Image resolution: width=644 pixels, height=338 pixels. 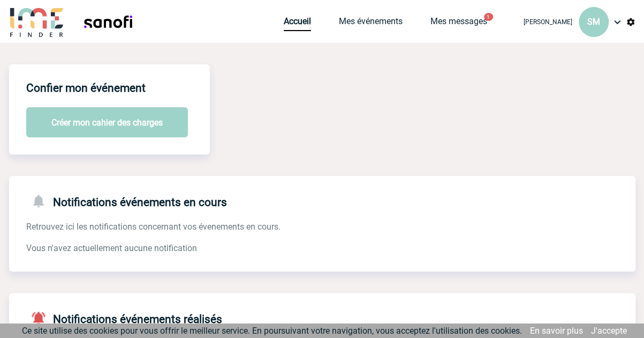 What do you see at coordinates (107, 122) in the screenshot?
I see `button: Créer mon cahier des charges` at bounding box center [107, 122].